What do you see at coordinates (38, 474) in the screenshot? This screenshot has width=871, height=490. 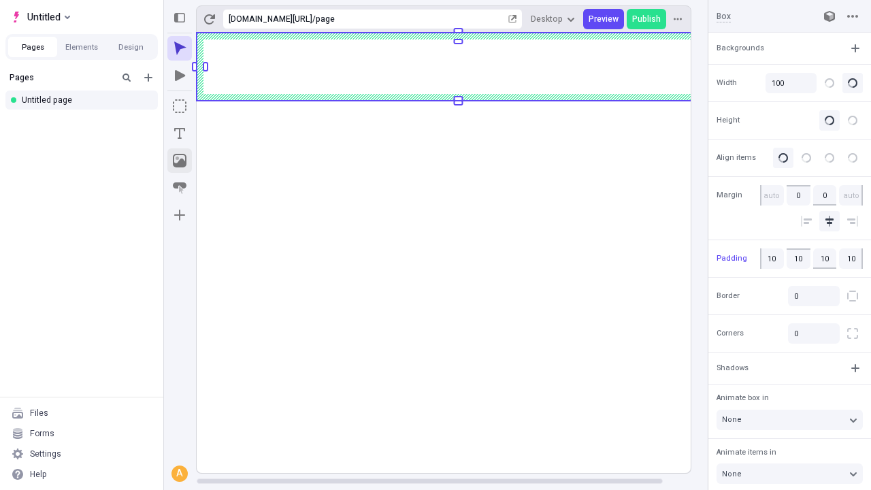 I see `div: Help` at bounding box center [38, 474].